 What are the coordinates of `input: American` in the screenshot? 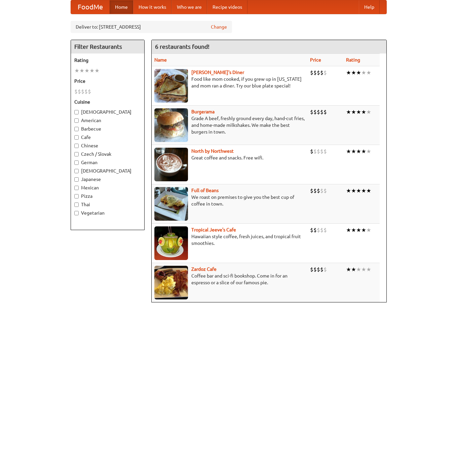 It's located at (76, 121).